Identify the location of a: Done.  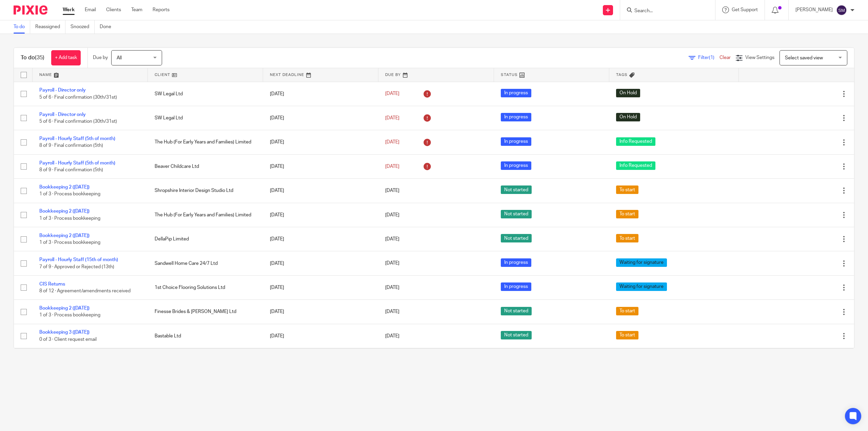
(108, 27).